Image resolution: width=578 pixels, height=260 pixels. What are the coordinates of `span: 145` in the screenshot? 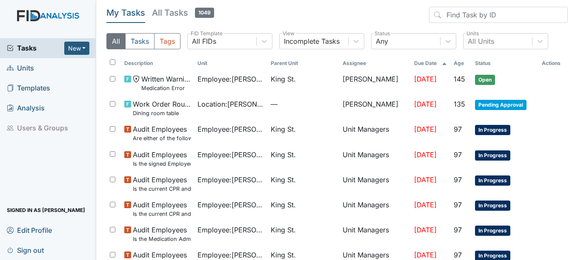 It's located at (459, 79).